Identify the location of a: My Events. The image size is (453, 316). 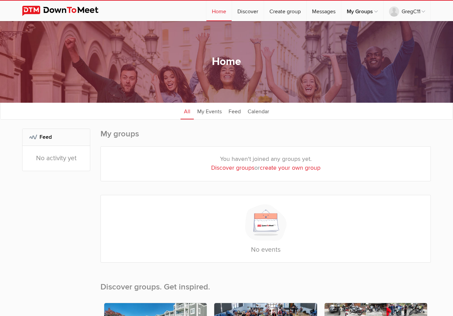
(209, 111).